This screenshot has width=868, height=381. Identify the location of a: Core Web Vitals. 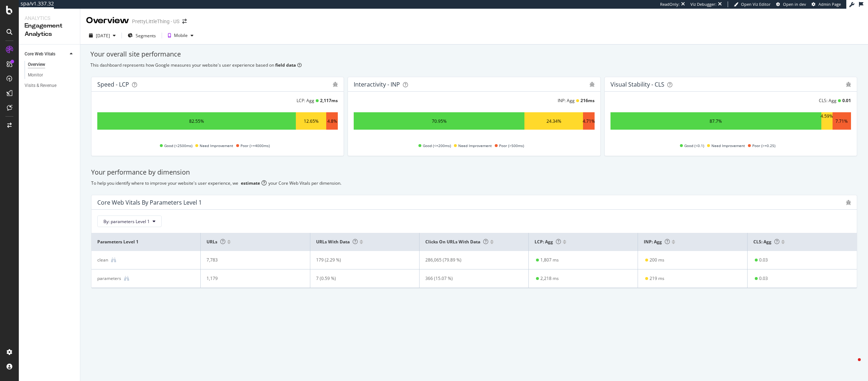
(46, 54).